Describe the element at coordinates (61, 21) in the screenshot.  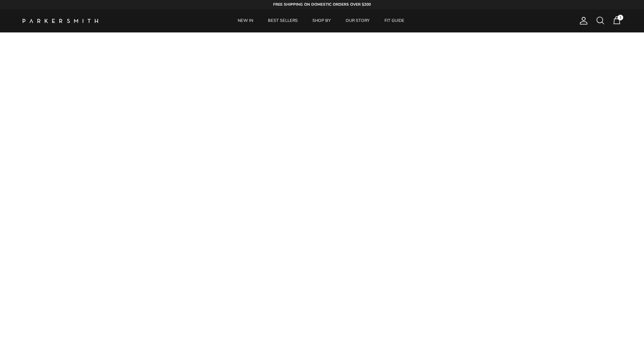
I see `a: Parker Smith` at that location.